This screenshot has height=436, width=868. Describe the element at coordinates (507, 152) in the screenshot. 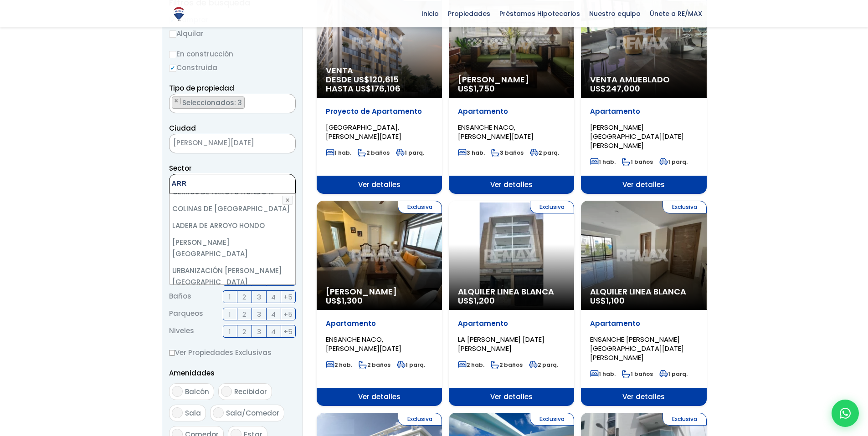

I see `span: 3 baños` at that location.